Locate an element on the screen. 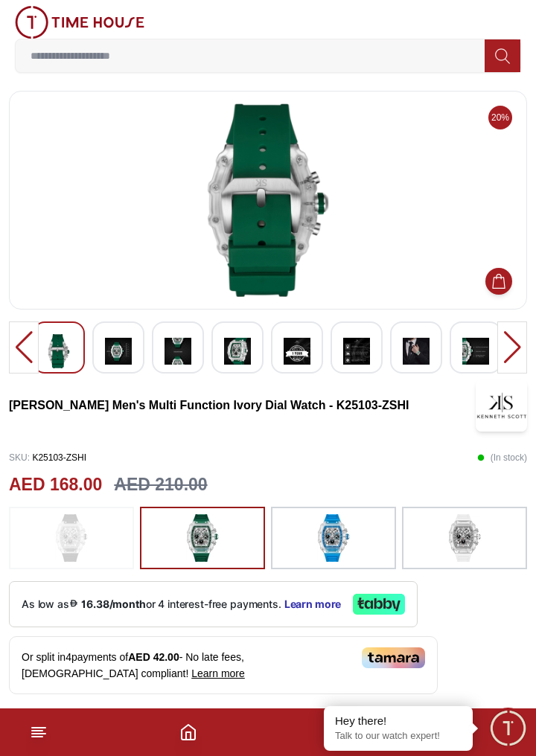 The width and height of the screenshot is (536, 756). span: Learn more is located at coordinates (218, 673).